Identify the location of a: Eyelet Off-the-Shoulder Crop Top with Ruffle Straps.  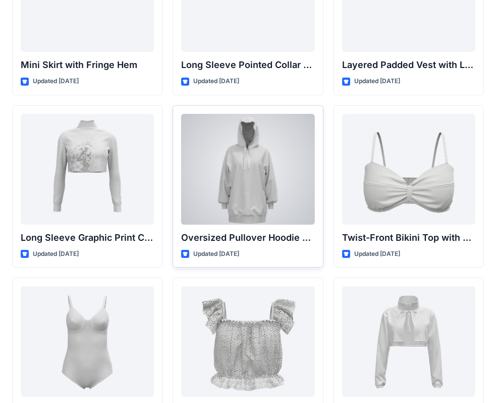
(248, 342).